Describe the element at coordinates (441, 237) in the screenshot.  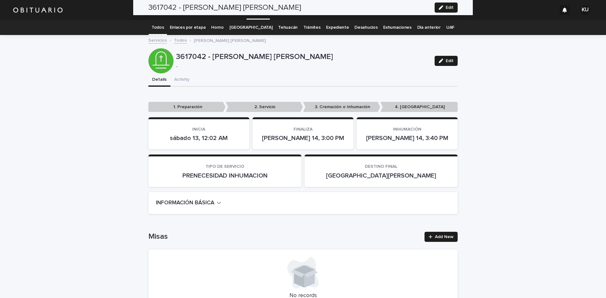
I see `a: Add New` at that location.